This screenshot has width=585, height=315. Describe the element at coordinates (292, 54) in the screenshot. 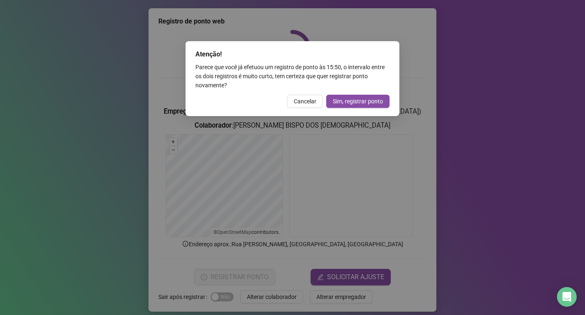

I see `div: Atenção!` at that location.